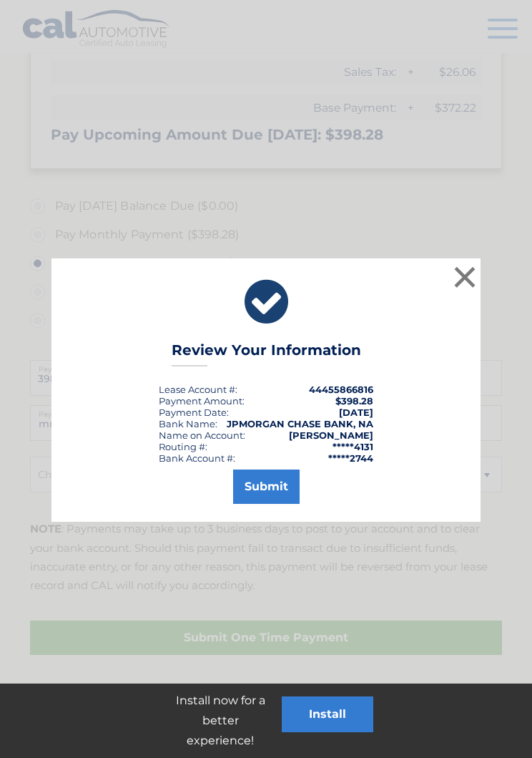 Image resolution: width=532 pixels, height=758 pixels. What do you see at coordinates (266, 353) in the screenshot?
I see `h3: Review Your Information` at bounding box center [266, 353].